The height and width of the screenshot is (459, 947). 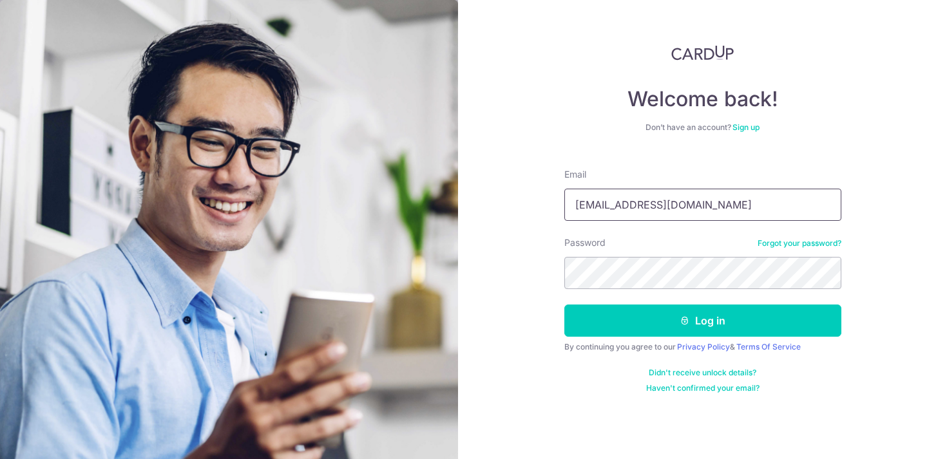 I want to click on a: Didn't receive unlock details?, so click(x=702, y=373).